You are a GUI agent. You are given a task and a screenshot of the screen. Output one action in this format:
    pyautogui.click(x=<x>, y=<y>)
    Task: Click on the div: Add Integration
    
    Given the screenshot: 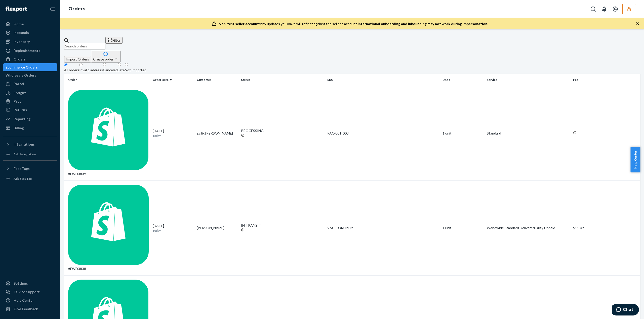 What is the action you would take?
    pyautogui.click(x=25, y=154)
    